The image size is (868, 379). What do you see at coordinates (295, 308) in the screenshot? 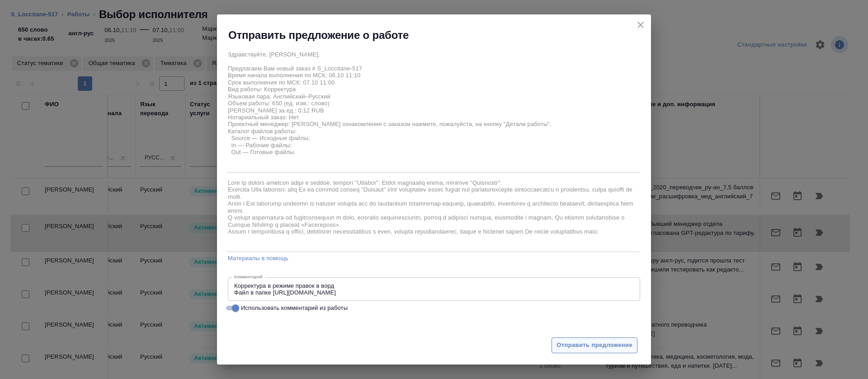
I see `span: Использовать комментарий из работы` at bounding box center [295, 308].